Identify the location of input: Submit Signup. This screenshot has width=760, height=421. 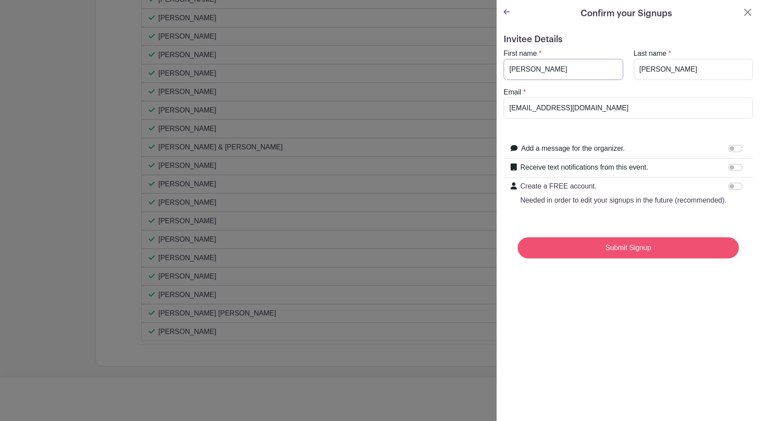
(628, 248).